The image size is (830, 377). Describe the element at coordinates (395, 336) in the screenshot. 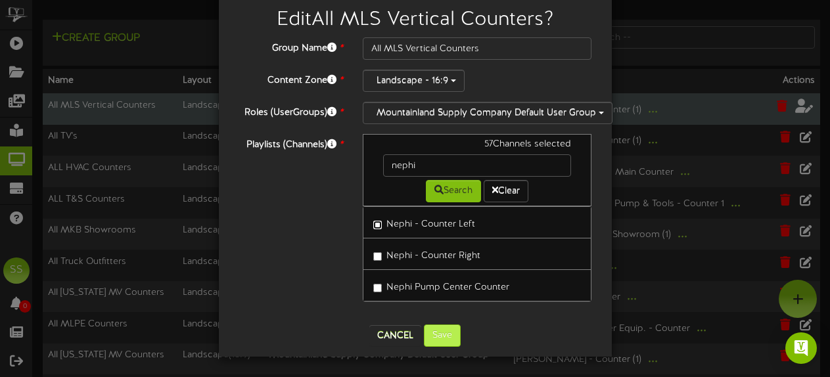

I see `button: Cancel` at that location.